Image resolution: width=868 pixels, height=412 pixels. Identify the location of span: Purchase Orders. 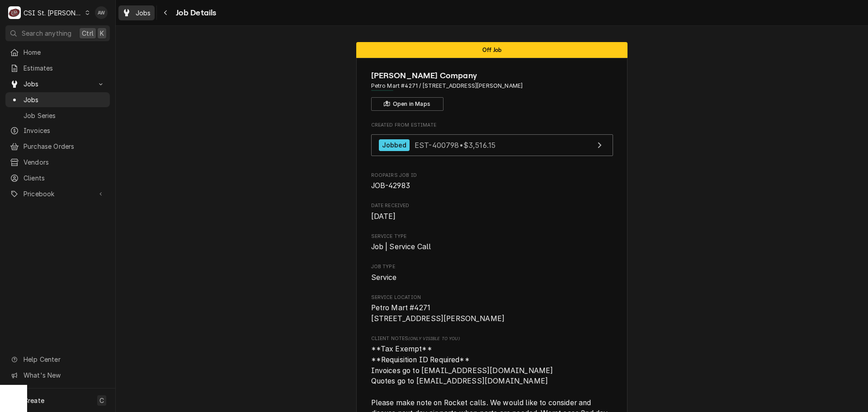
(64, 146).